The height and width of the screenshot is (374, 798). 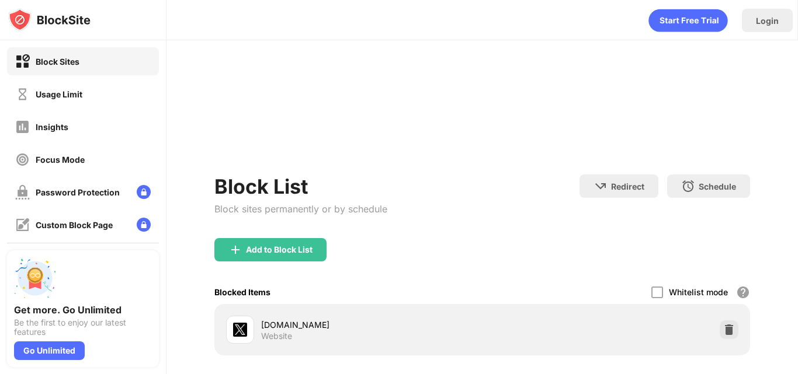 I want to click on div: Block Sites, so click(x=57, y=61).